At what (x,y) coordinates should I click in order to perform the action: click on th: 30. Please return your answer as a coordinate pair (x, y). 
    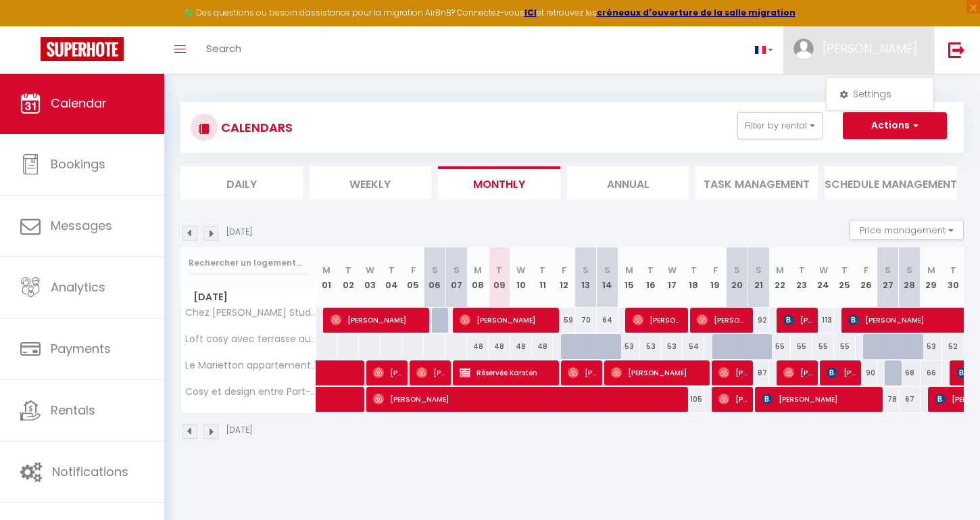
    Looking at the image, I should click on (953, 277).